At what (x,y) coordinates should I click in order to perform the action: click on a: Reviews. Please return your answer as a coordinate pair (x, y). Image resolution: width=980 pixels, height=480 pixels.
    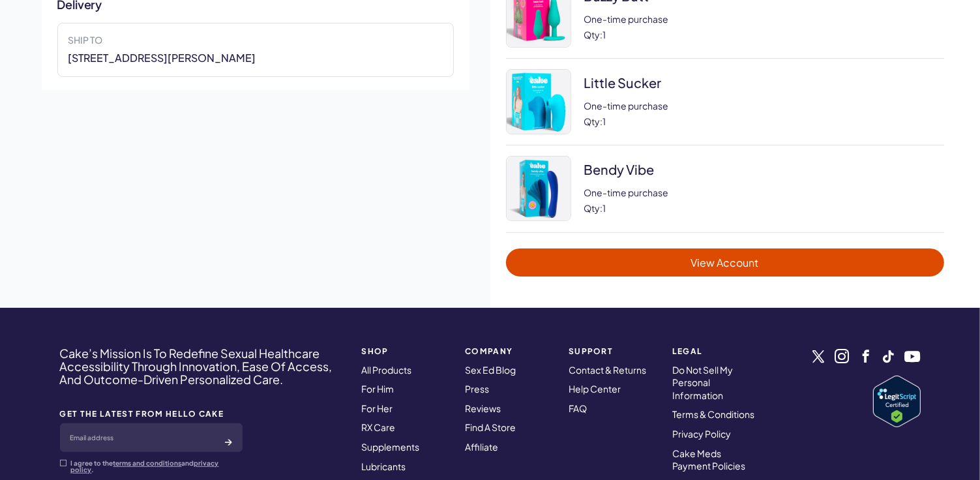
    Looking at the image, I should click on (483, 408).